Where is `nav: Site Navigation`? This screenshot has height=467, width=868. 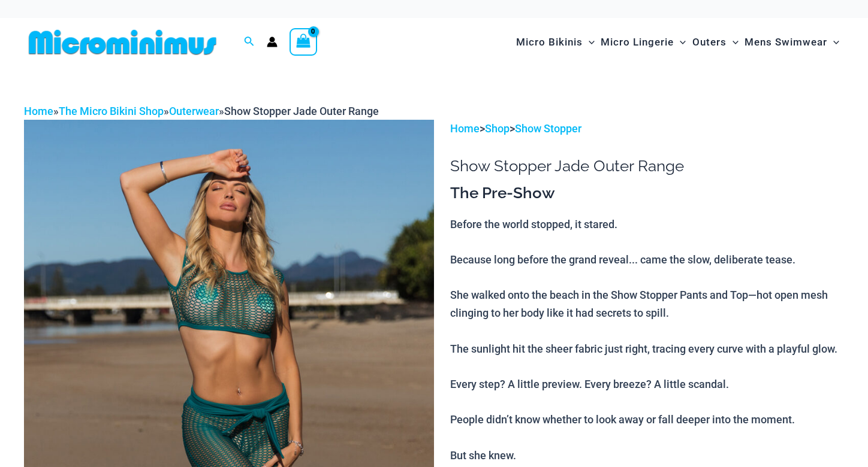 nav: Site Navigation is located at coordinates (677, 42).